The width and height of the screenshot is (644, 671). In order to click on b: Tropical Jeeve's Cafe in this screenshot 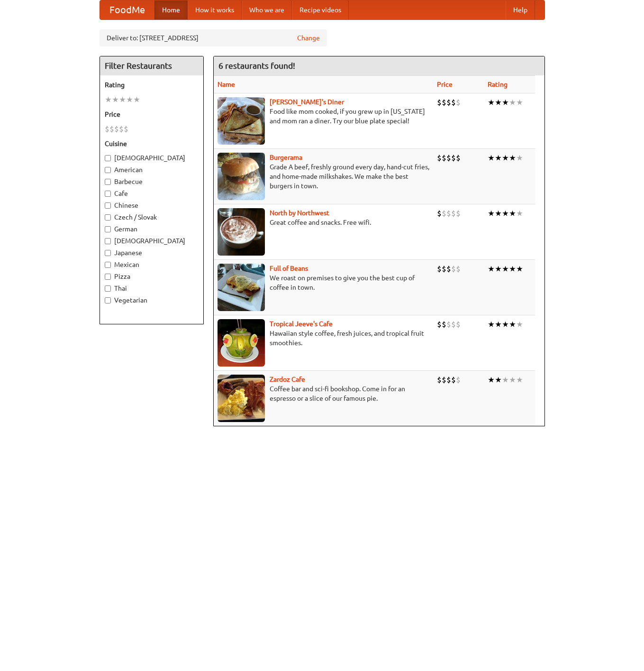, I will do `click(301, 324)`.